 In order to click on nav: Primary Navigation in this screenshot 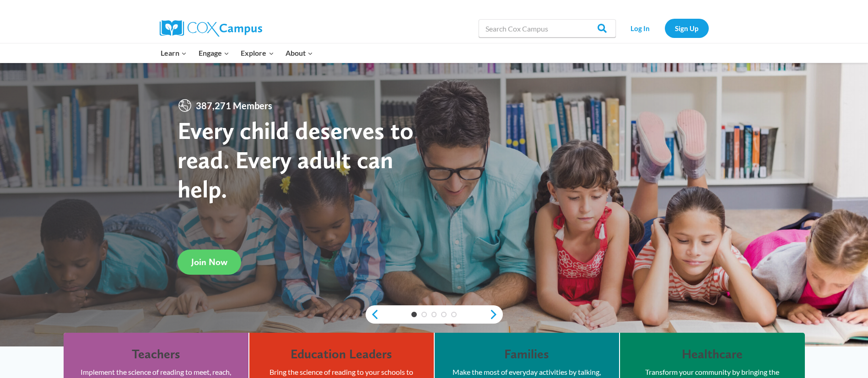, I will do `click(237, 53)`.